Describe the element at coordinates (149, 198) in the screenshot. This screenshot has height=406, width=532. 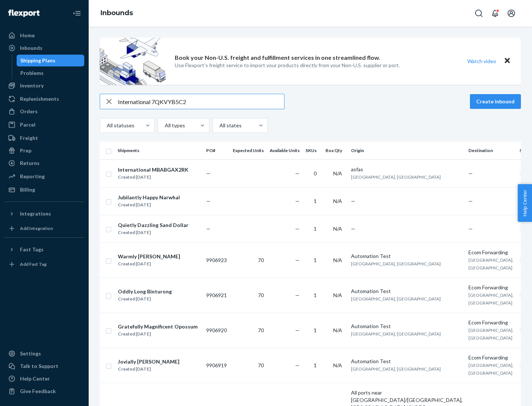
I see `div: Jubilantly Happy Narwhal` at that location.